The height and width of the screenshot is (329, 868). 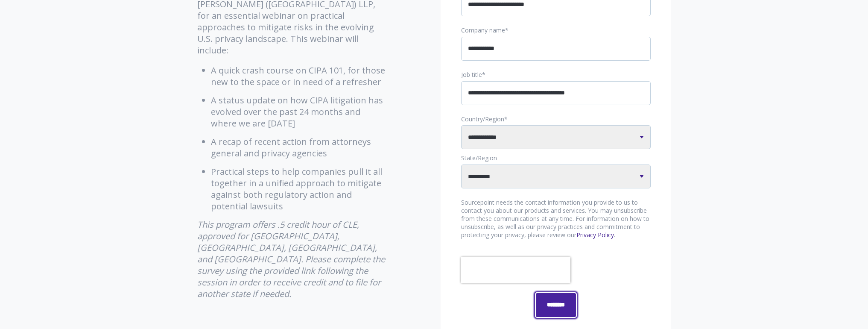 What do you see at coordinates (479, 157) in the screenshot?
I see `span: State/Region` at bounding box center [479, 157].